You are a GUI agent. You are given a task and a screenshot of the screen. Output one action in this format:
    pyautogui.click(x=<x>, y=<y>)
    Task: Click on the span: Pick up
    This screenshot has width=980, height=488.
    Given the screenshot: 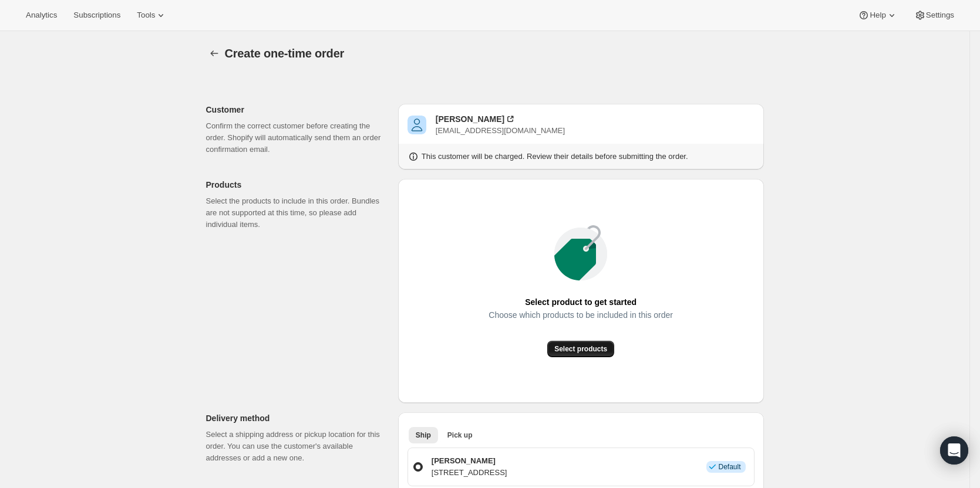 What is the action you would take?
    pyautogui.click(x=459, y=435)
    